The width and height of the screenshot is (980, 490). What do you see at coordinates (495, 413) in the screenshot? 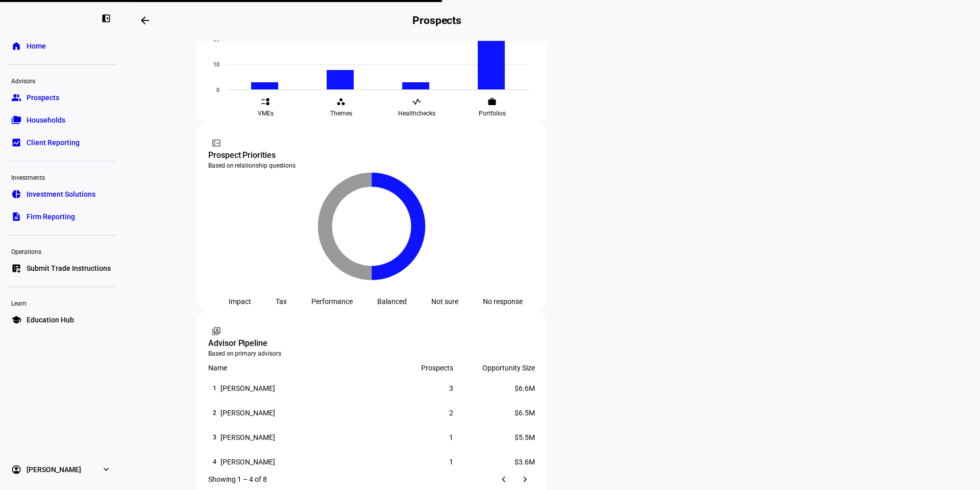
I see `div: $6.5M` at bounding box center [495, 413].